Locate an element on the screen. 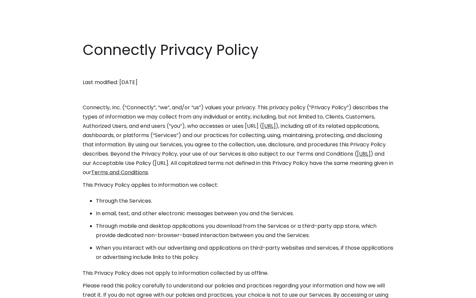  aside: Language selected: English is located at coordinates (23, 290).